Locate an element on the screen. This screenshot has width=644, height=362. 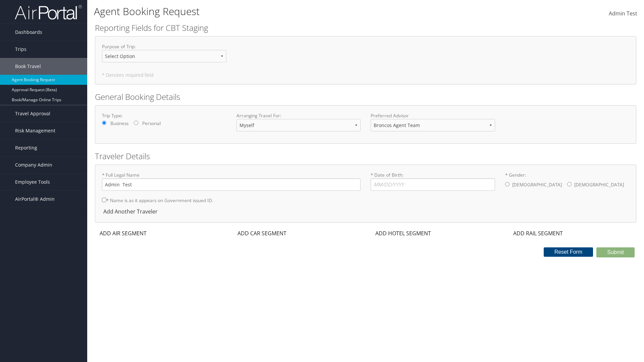
div: ADD CAR SEGMENT is located at coordinates (262, 233).